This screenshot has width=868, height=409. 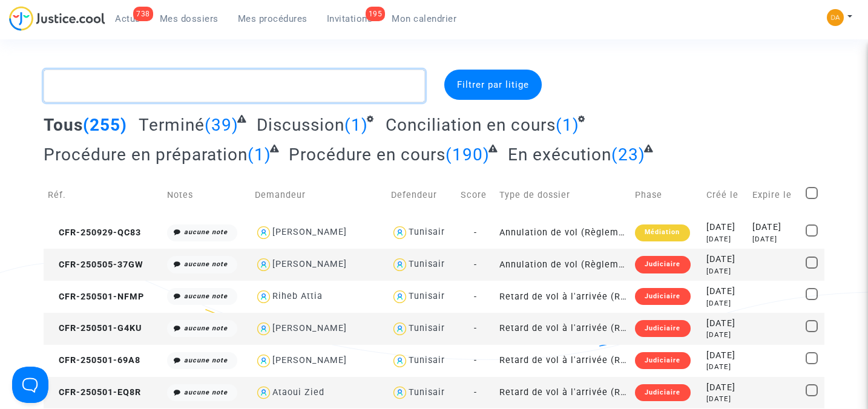 What do you see at coordinates (221, 125) in the screenshot?
I see `span: (39)` at bounding box center [221, 125].